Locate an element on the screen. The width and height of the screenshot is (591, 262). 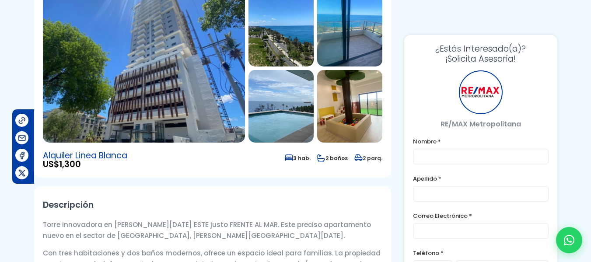
span: 1,300 is located at coordinates (70, 164).